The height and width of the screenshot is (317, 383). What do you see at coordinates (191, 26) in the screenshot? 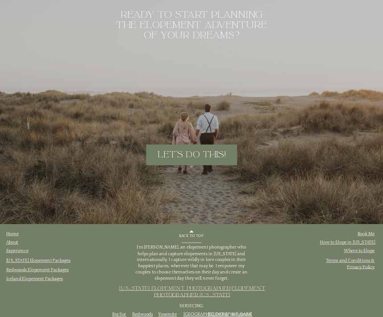
I see `h2: Ready to start planning the elopement adventure of your dreams?` at bounding box center [191, 26].